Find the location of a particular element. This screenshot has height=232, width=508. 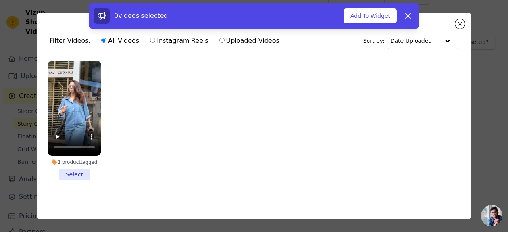

label: Uploaded Videos is located at coordinates (249, 41).